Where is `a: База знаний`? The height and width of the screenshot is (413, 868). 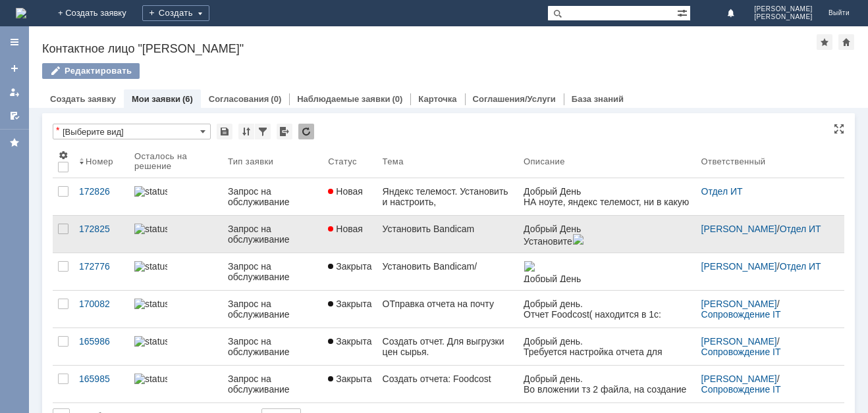
a: База знаний is located at coordinates (598, 99).